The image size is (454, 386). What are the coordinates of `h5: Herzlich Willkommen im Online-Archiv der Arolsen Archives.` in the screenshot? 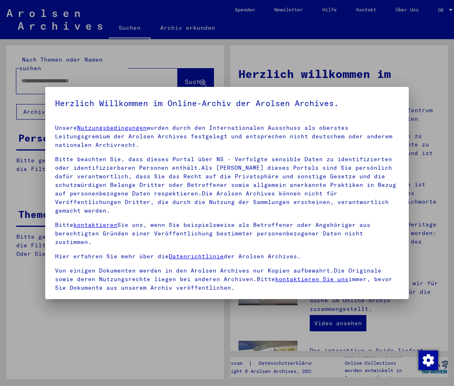 It's located at (227, 103).